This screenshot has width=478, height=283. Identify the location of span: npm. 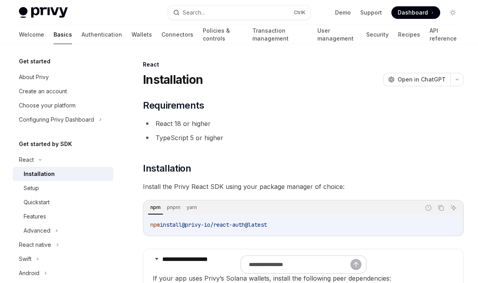
(155, 225).